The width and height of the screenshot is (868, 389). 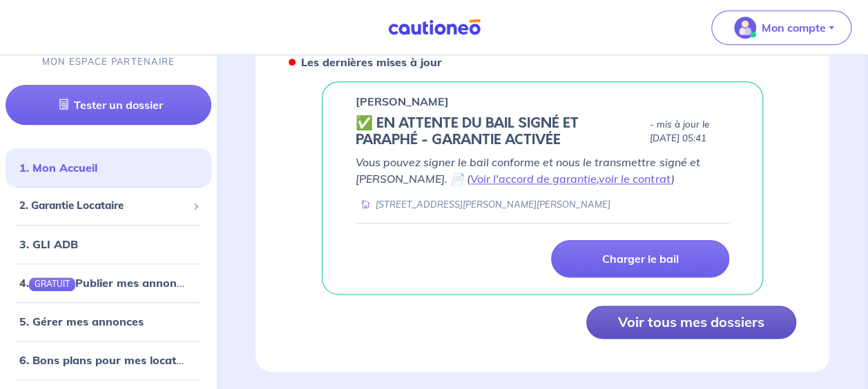 I want to click on img: Cautioneo, so click(x=434, y=27).